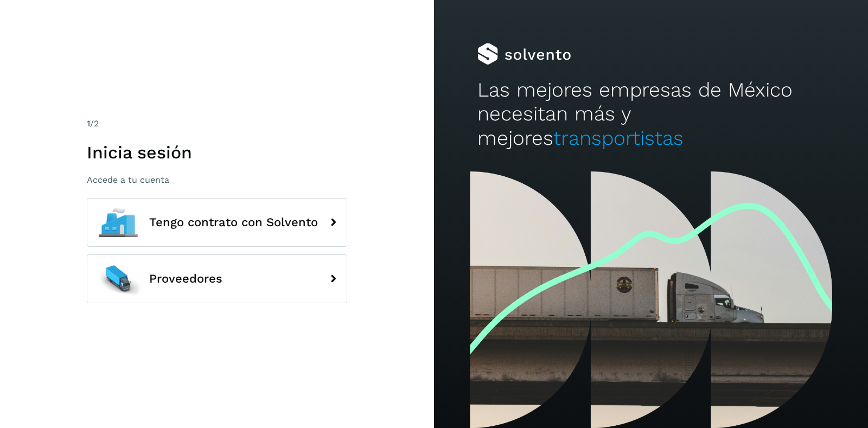 Image resolution: width=868 pixels, height=428 pixels. What do you see at coordinates (217, 222) in the screenshot?
I see `button: Tengo contrato con Solvento` at bounding box center [217, 222].